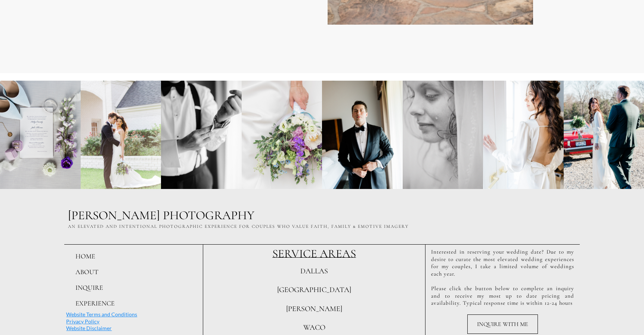 This screenshot has width=644, height=335. I want to click on span: HOME, so click(85, 256).